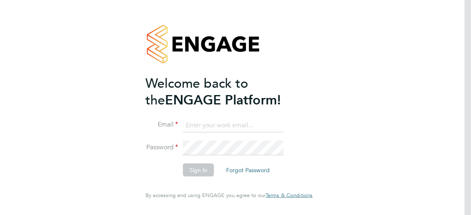 Image resolution: width=471 pixels, height=215 pixels. Describe the element at coordinates (289, 195) in the screenshot. I see `a: Terms & Conditions` at that location.